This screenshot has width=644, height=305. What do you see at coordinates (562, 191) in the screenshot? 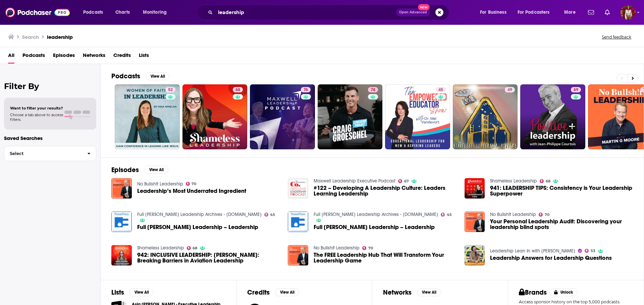
I see `span: 941: LEADERSHIP TIPS: Consistency is Your Leadership Superpower` at bounding box center [562, 191].